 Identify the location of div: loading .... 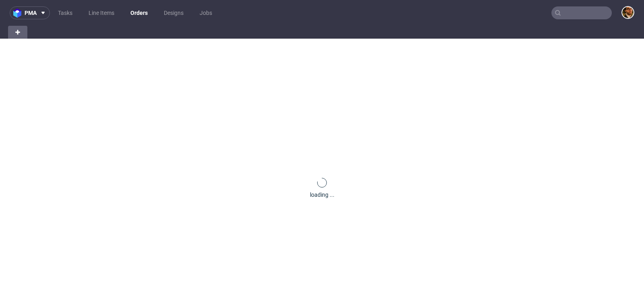
(322, 195).